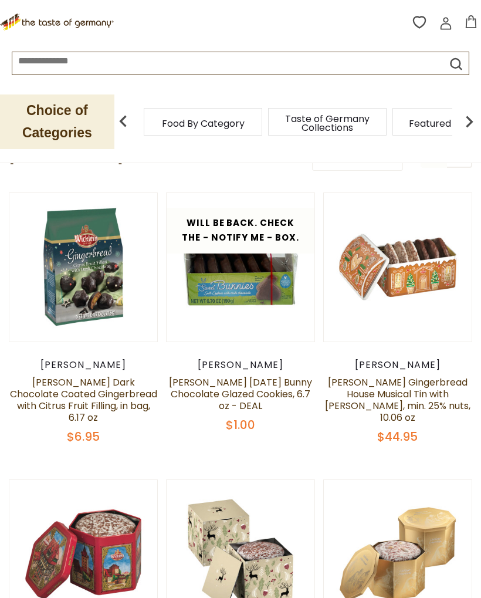  I want to click on img: Wicklein Gingerbread House Musical Tin Elisen Lebkuchen 25% Nuts, so click(398, 267).